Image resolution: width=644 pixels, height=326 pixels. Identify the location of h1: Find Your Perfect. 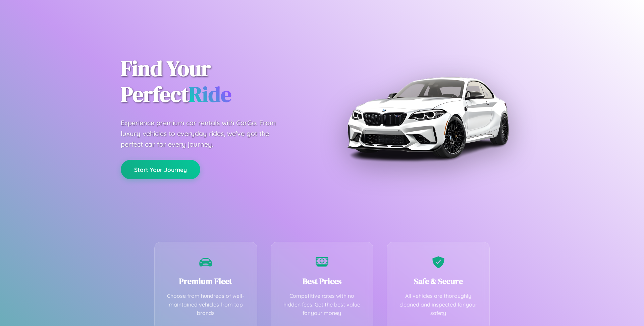
(217, 81).